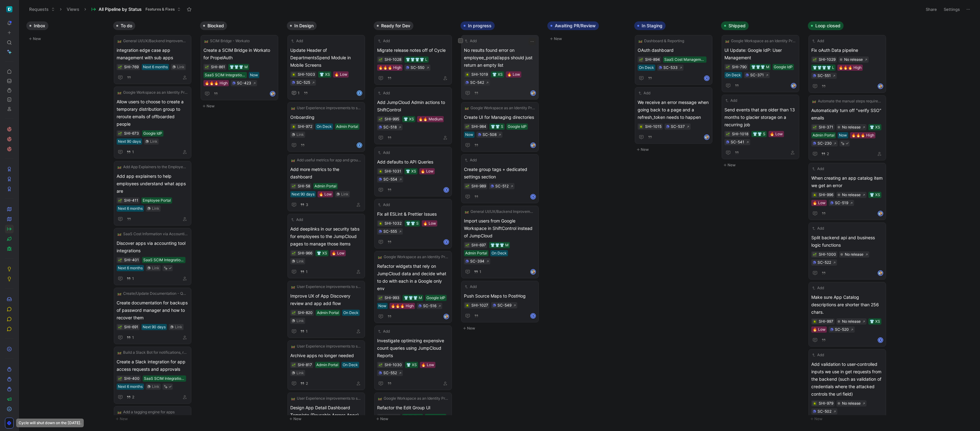 The height and width of the screenshot is (431, 980). I want to click on span: OAuth dashboard, so click(674, 50).